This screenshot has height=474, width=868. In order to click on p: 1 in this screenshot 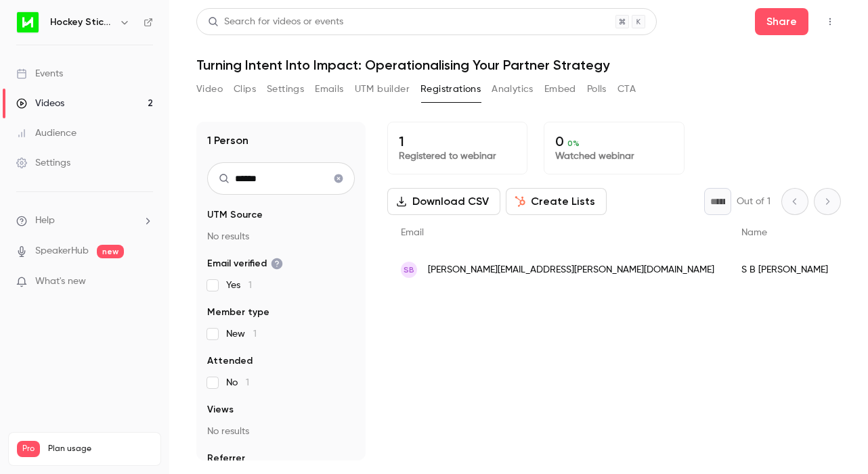, I will do `click(457, 141)`.